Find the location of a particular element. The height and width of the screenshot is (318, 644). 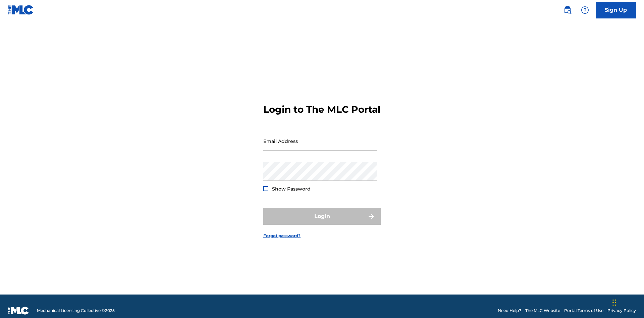

h3: Login to The MLC Portal is located at coordinates (322, 109).